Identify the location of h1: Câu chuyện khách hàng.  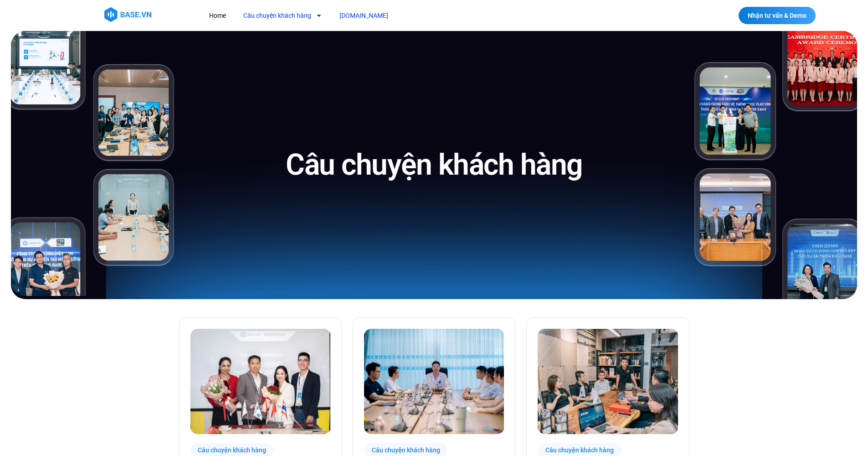
(434, 164).